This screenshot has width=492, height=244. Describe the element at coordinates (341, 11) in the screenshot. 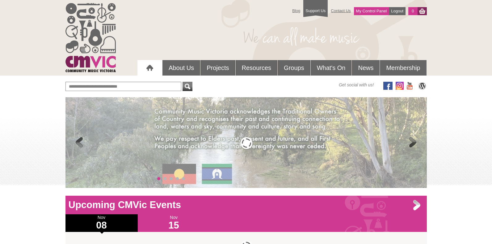

I see `a: Contact Us` at that location.